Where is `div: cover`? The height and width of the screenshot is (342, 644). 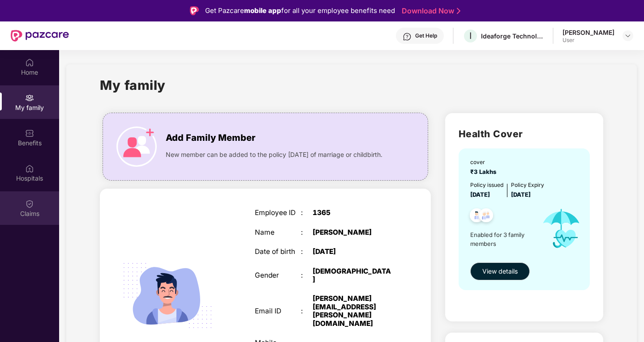
div: cover is located at coordinates (485, 163).